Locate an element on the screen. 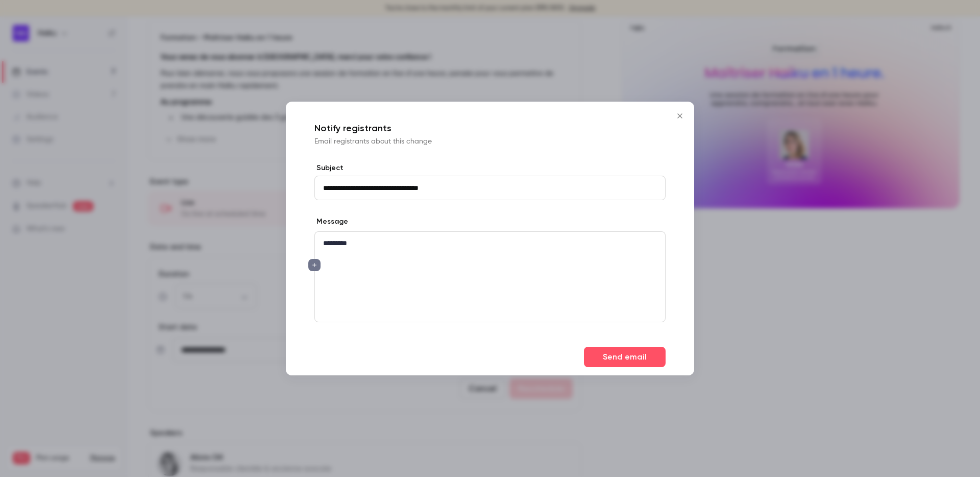  button: Close is located at coordinates (680, 116).